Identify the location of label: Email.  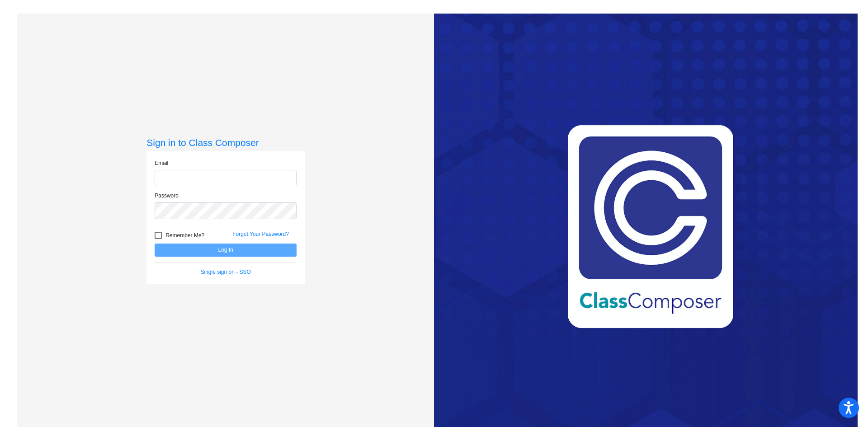
(162, 163).